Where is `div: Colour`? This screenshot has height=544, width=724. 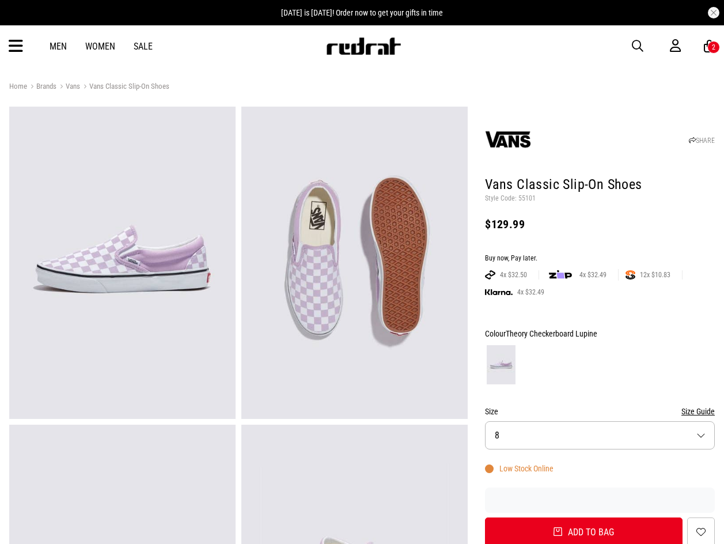 div: Colour is located at coordinates (600, 334).